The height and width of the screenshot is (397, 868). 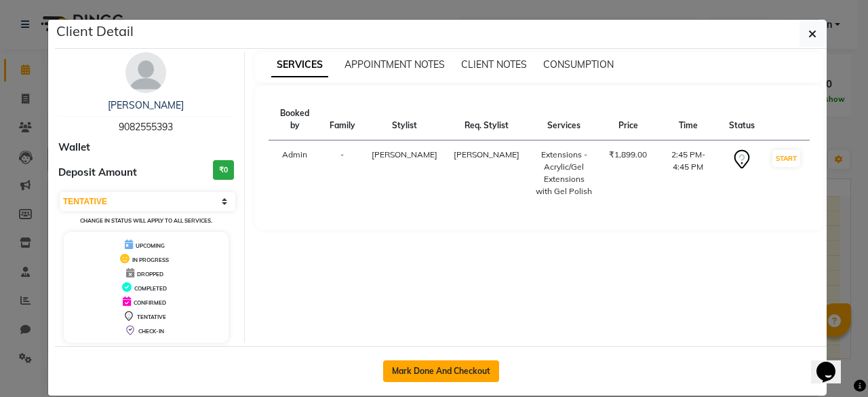 I want to click on div: Extensions - Acrylic/Gel Extensions with Gel Polish, so click(x=564, y=173).